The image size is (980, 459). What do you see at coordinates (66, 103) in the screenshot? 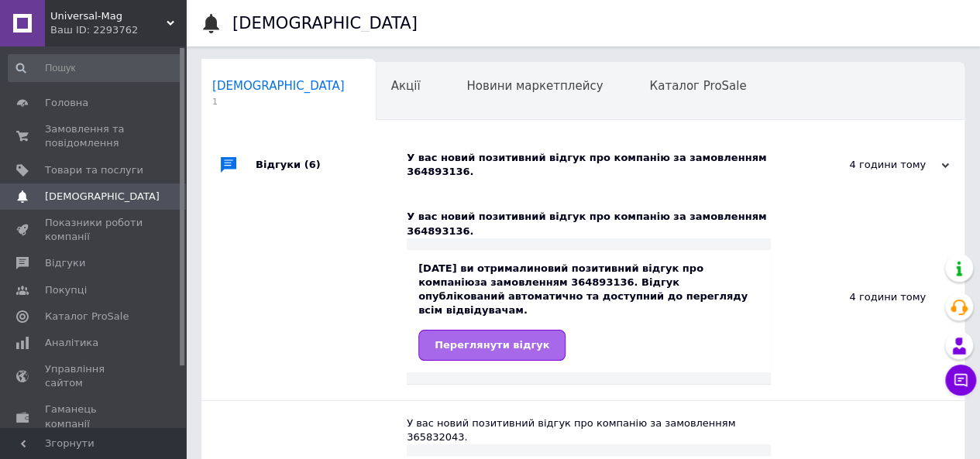
I see `span: Головна` at bounding box center [66, 103].